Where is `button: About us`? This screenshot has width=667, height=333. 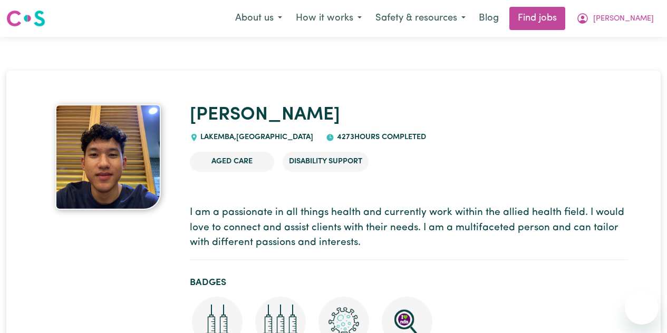
button: About us is located at coordinates (258, 18).